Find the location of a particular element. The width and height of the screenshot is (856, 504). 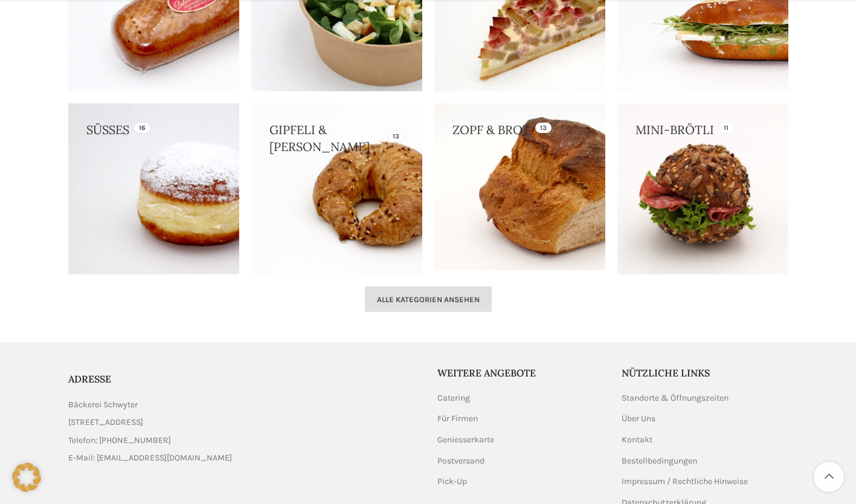

span: Alle Kategorien ansehen is located at coordinates (428, 299).